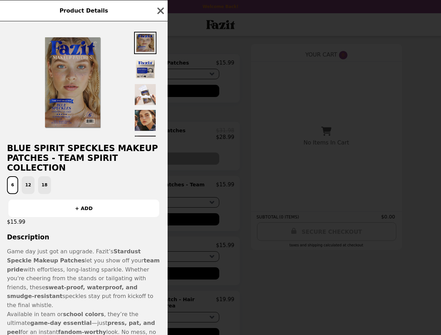 The width and height of the screenshot is (441, 335). I want to click on img: 6, so click(73, 82).